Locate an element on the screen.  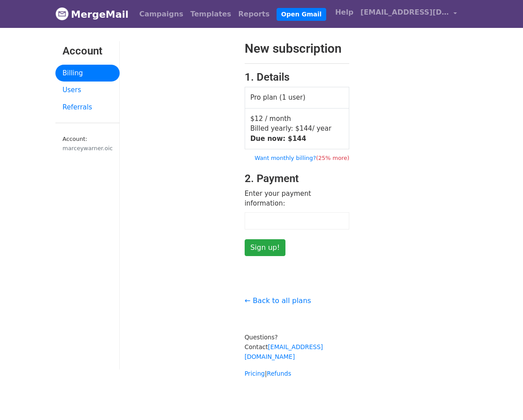
img: MergeMail logo is located at coordinates (62, 14).